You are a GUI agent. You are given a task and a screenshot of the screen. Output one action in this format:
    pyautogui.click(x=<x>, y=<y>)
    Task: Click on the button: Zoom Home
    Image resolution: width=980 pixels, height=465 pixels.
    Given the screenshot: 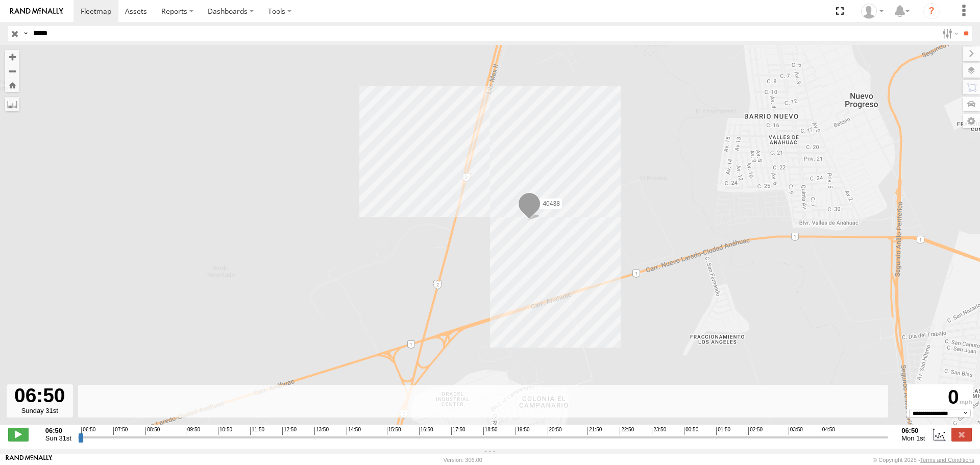 What is the action you would take?
    pyautogui.click(x=12, y=85)
    